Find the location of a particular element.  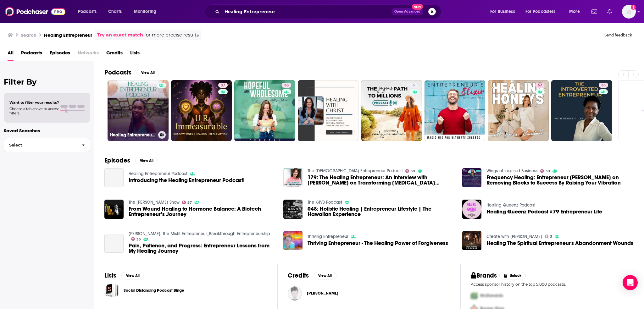

a: Show notifications dropdown is located at coordinates (594, 11).